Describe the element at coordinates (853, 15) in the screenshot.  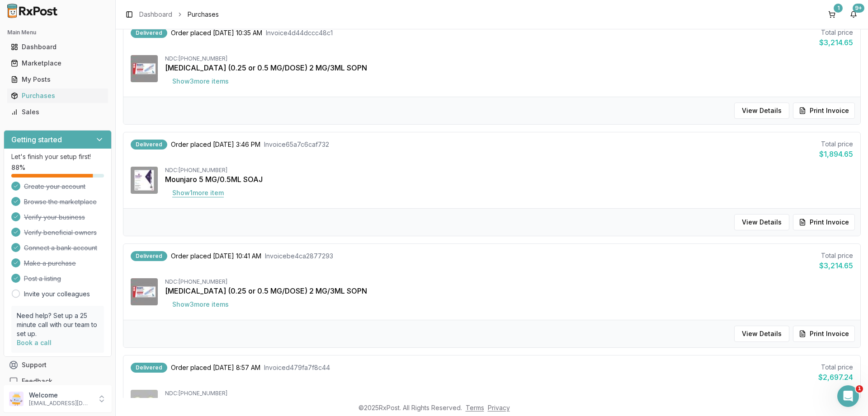
I see `button: 9+` at that location.